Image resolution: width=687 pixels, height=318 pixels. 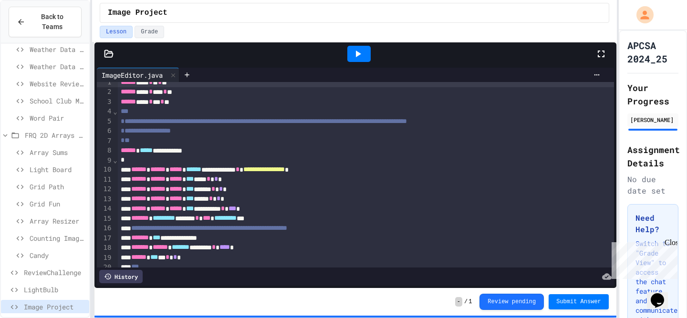 What do you see at coordinates (104, 219) in the screenshot?
I see `div: 15` at bounding box center [104, 219].